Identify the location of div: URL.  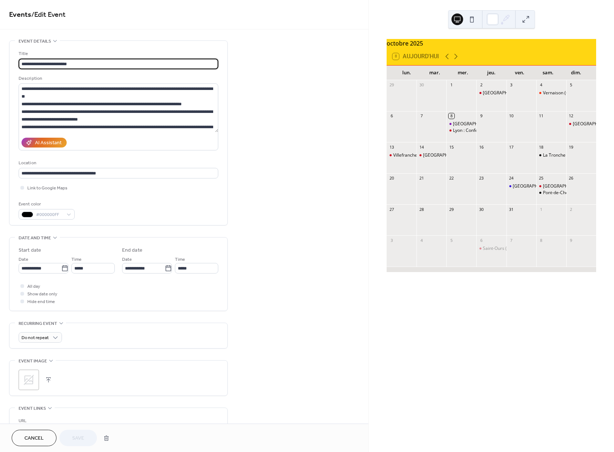
(118, 421).